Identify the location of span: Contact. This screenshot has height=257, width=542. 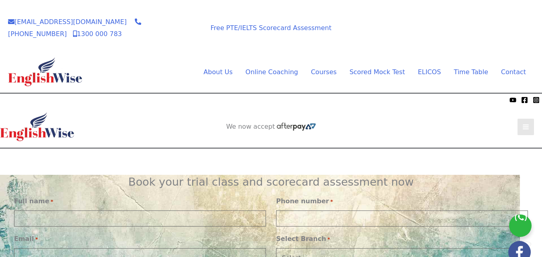
(513, 72).